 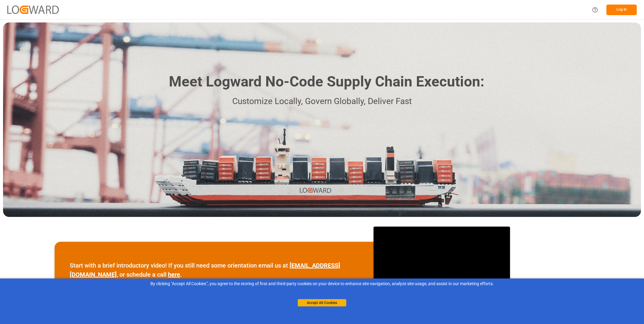 What do you see at coordinates (33, 10) in the screenshot?
I see `img: Logward_new_orange.png` at bounding box center [33, 10].